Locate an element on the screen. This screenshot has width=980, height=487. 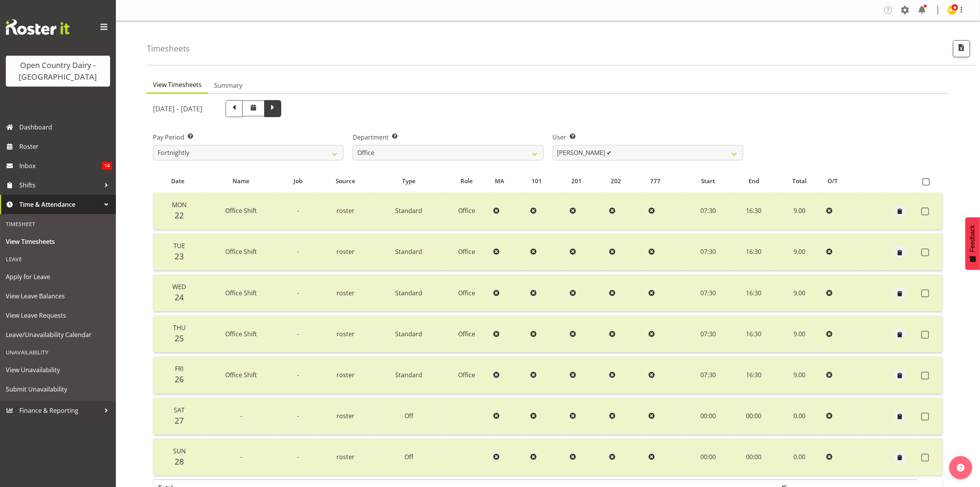
span: Name is located at coordinates (241, 181).